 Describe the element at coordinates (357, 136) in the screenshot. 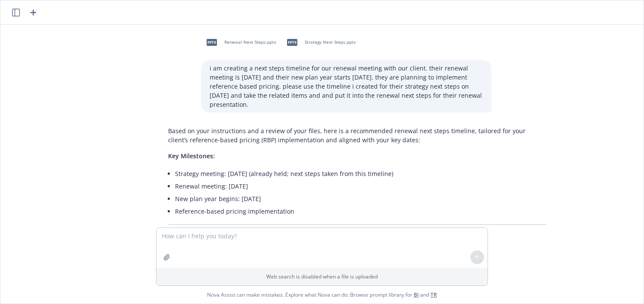

I see `p: Based on your instructions and a review of your files, here is a recommended renewal next steps t...` at that location.